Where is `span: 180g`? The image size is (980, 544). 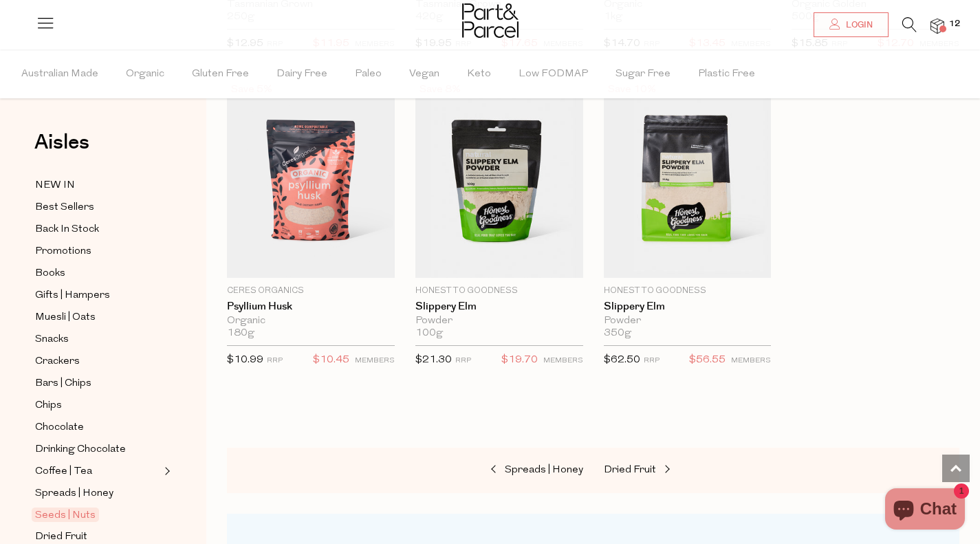 span: 180g is located at coordinates (241, 333).